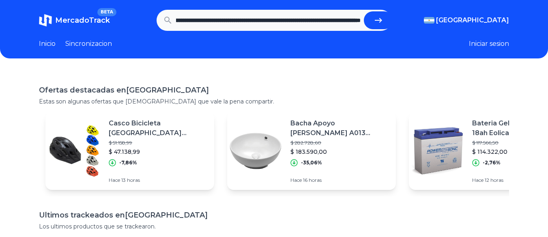  I want to click on p: -7,86%, so click(128, 163).